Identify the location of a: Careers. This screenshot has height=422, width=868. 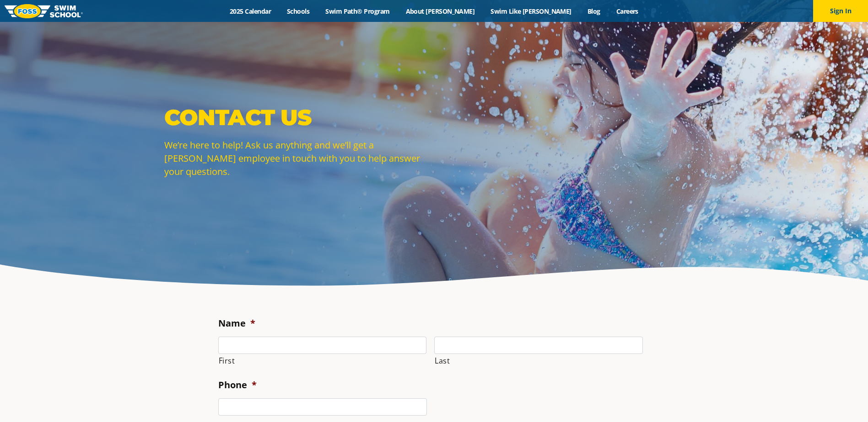
(627, 11).